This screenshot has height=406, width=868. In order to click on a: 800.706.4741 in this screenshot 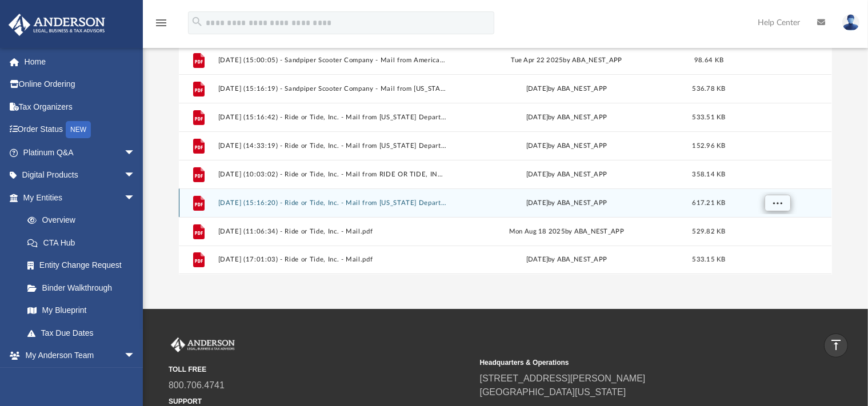, I will do `click(197, 385)`.